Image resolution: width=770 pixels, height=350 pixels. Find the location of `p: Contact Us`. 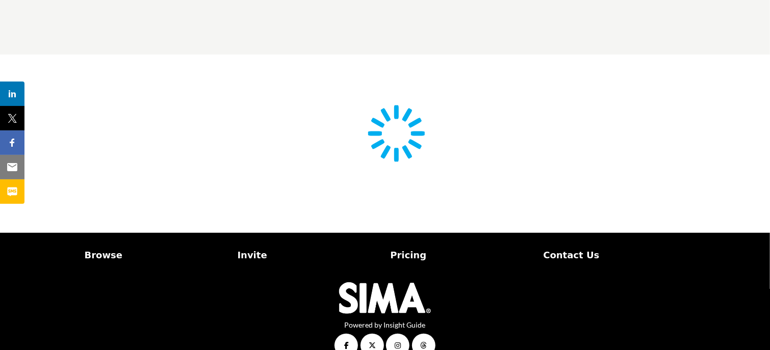

p: Contact Us is located at coordinates (614, 255).